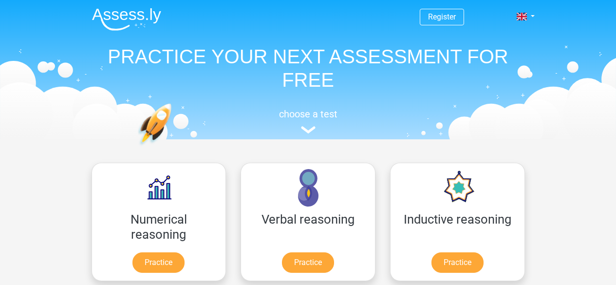 This screenshot has height=285, width=616. Describe the element at coordinates (308, 68) in the screenshot. I see `h1: PRACTICE YOUR NEXT ASSESSMENT FOR FREE` at that location.